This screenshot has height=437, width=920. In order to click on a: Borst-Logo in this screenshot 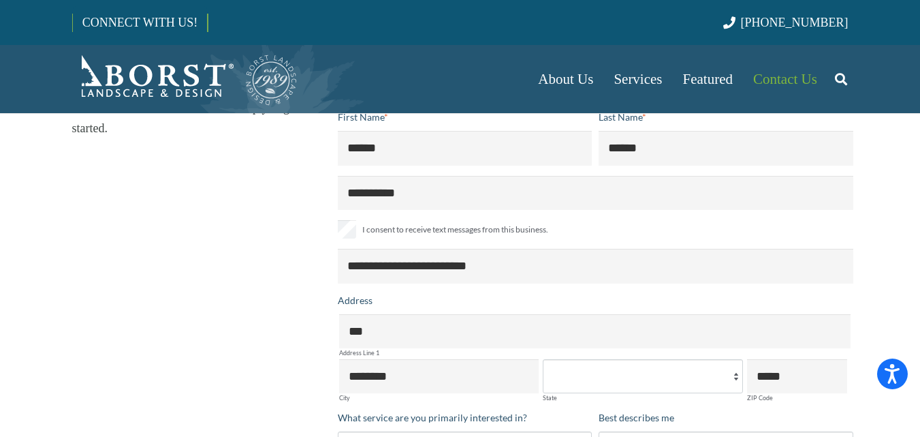, I will do `click(185, 79)`.